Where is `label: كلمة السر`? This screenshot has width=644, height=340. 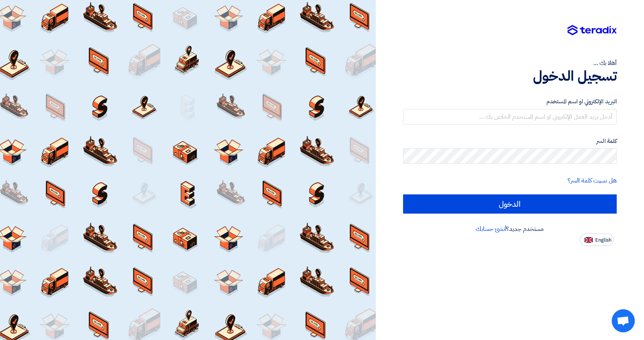
label: كلمة السر is located at coordinates (510, 141).